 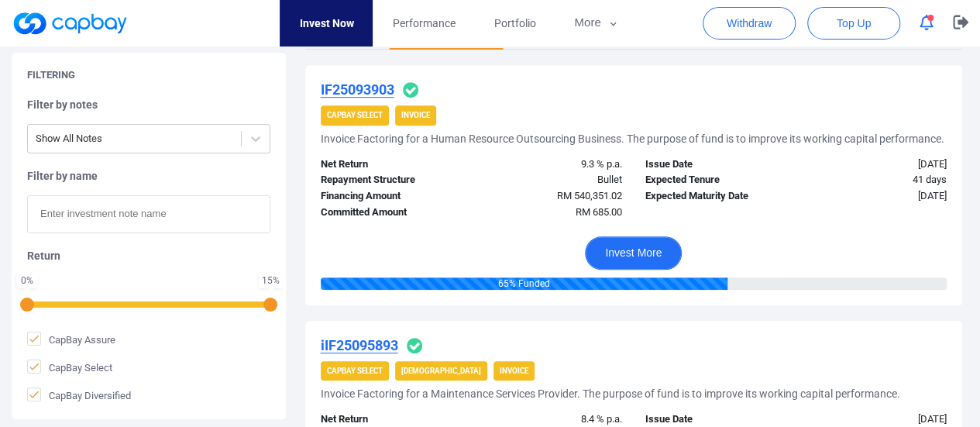 I want to click on h5: Invoice Factoring for a Human Resource Outsourcing Business. The purpose of fund is to improve it..., so click(x=632, y=138).